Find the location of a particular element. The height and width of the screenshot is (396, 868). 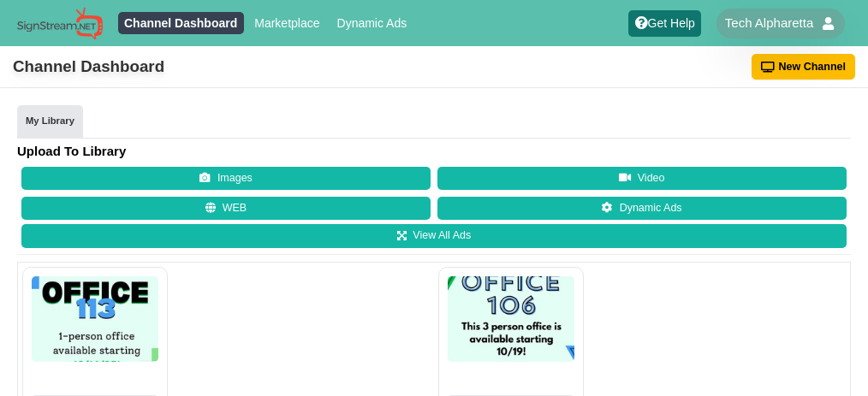

img: P250x250 image processing20250924 1793698 1rri5qw is located at coordinates (511, 319).